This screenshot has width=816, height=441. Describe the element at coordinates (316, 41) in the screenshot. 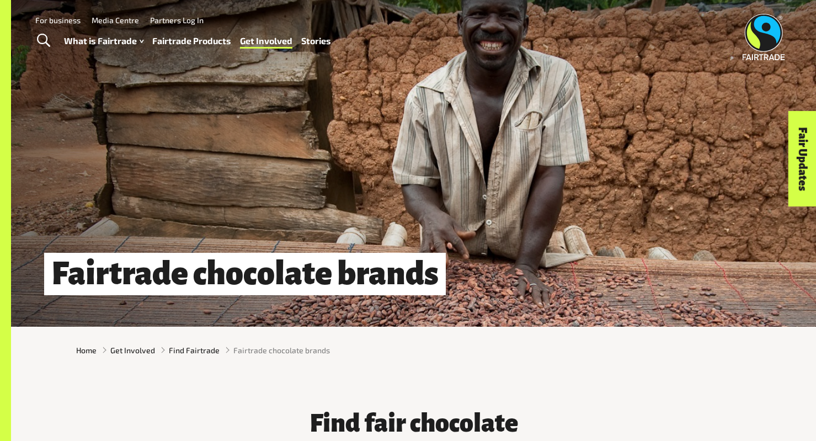

I see `a: Stories` at that location.